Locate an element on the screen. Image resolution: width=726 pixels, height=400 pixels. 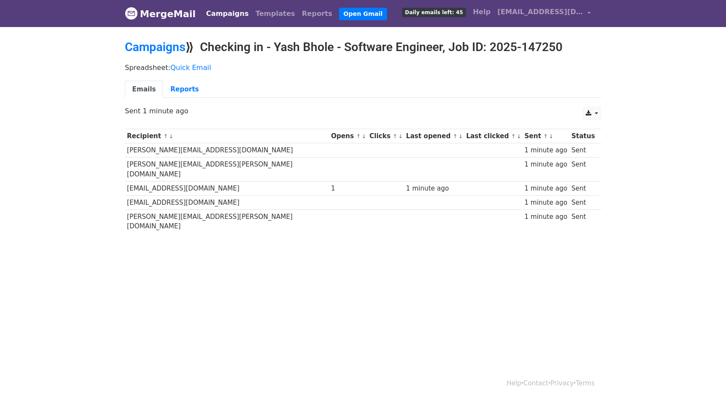
th: Last clicked is located at coordinates (494, 136).